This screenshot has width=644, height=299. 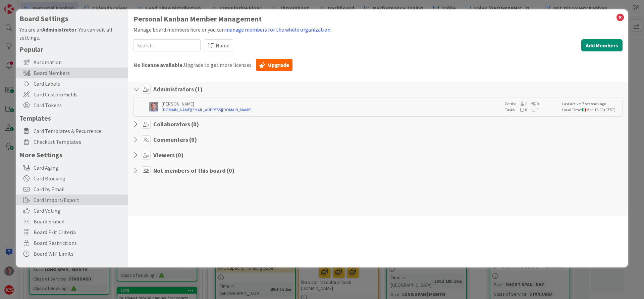 I want to click on button: Add Members, so click(x=602, y=45).